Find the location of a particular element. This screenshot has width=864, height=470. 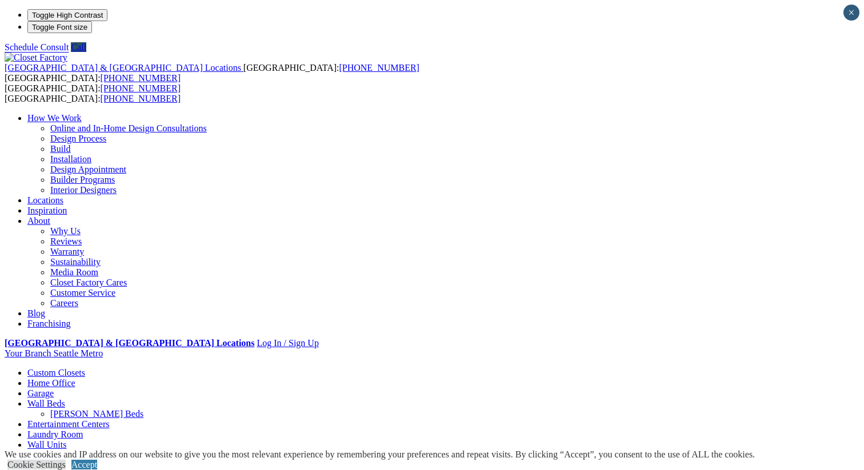

a: Interior Designers is located at coordinates (83, 190).